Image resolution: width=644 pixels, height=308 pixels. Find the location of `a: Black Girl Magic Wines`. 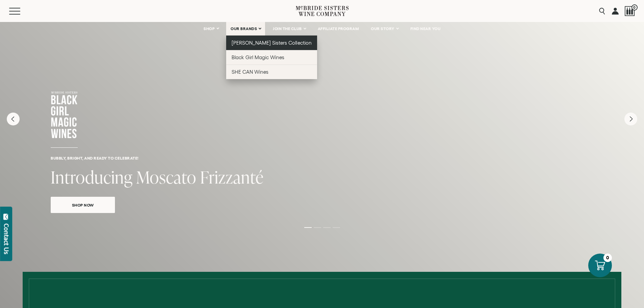

a: Black Girl Magic Wines is located at coordinates (272, 57).